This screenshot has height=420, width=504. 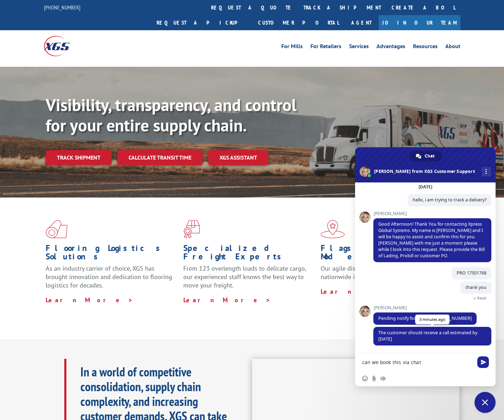 I want to click on img: xgs-icon-total-supply-chain-intelligence-red, so click(x=57, y=229).